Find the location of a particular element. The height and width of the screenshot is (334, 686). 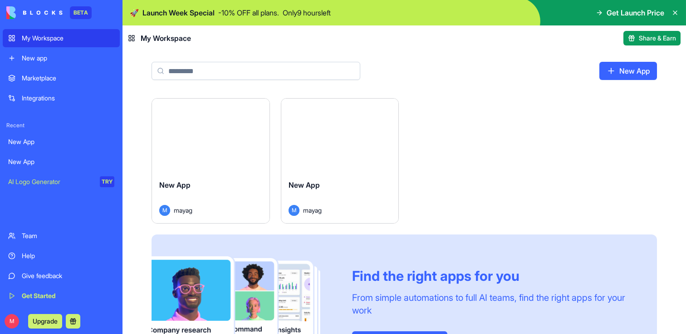

div: My Workspace is located at coordinates (68, 38).